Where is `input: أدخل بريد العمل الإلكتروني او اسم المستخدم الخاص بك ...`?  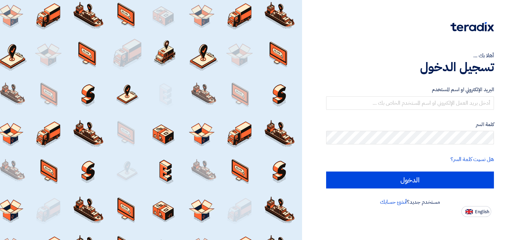
input: أدخل بريد العمل الإلكتروني او اسم المستخدم الخاص بك ... is located at coordinates (410, 103).